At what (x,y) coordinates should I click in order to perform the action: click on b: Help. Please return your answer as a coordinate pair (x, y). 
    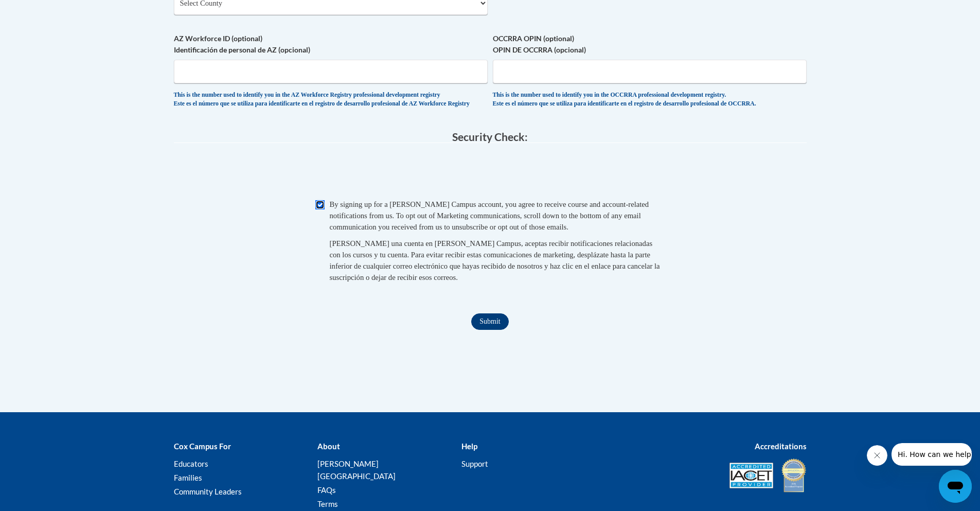
    Looking at the image, I should click on (469, 446).